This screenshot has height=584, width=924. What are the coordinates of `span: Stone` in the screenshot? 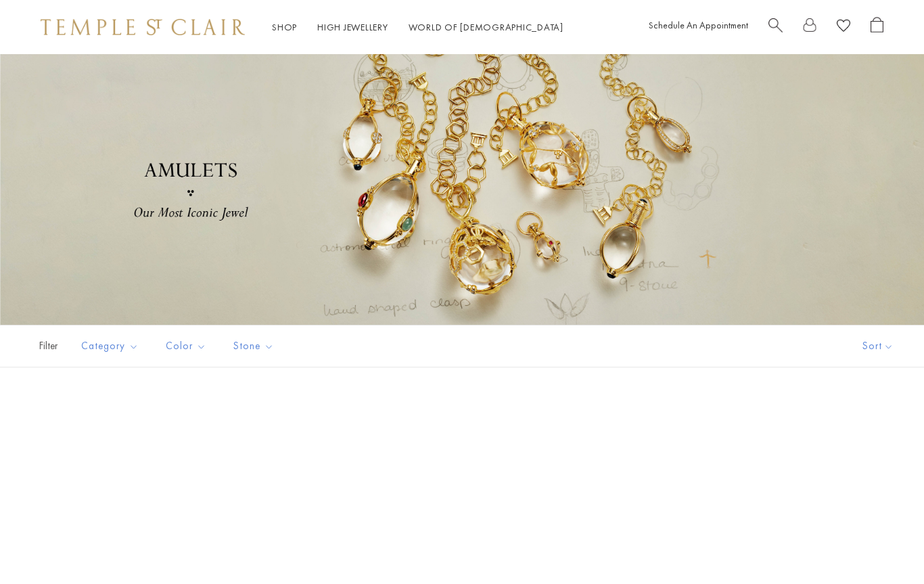 It's located at (255, 346).